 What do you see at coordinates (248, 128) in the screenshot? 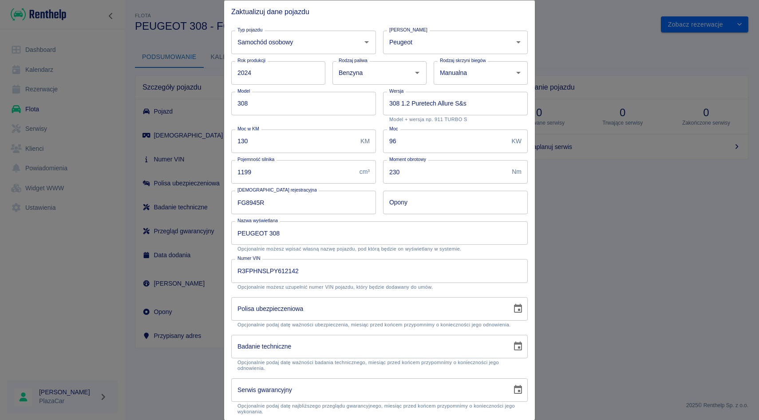
I see `label: Moc w KM` at bounding box center [248, 128].